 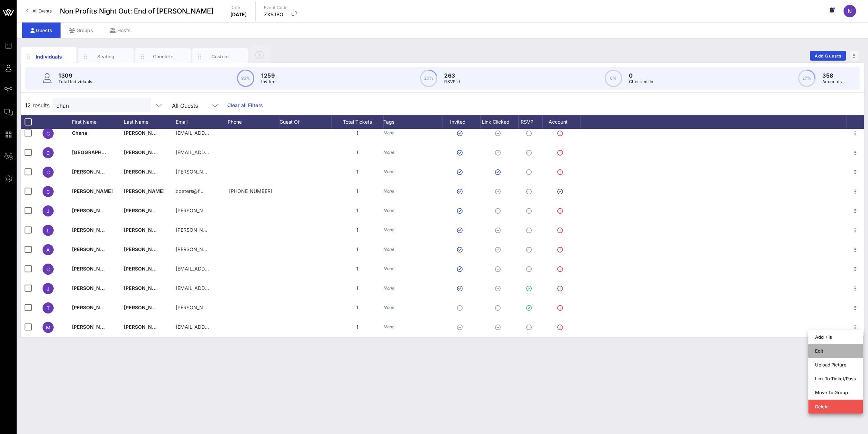 What do you see at coordinates (268, 81) in the screenshot?
I see `p: Invited` at bounding box center [268, 81].